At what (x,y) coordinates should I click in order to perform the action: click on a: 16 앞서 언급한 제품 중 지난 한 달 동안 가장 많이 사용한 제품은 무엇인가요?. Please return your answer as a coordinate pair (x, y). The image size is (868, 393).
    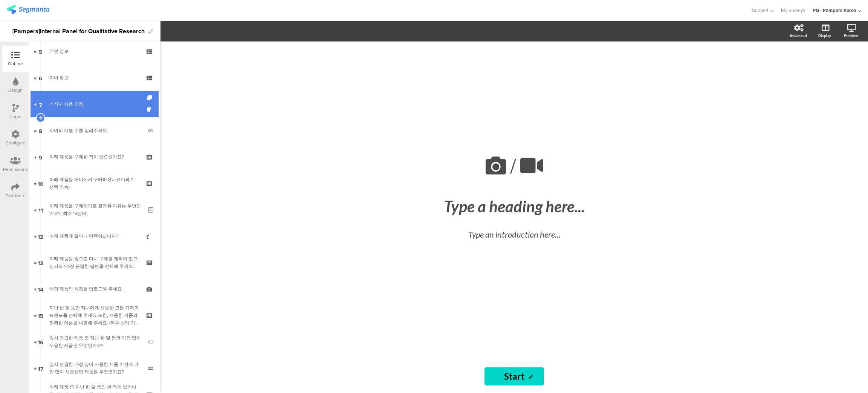
    Looking at the image, I should click on (95, 342).